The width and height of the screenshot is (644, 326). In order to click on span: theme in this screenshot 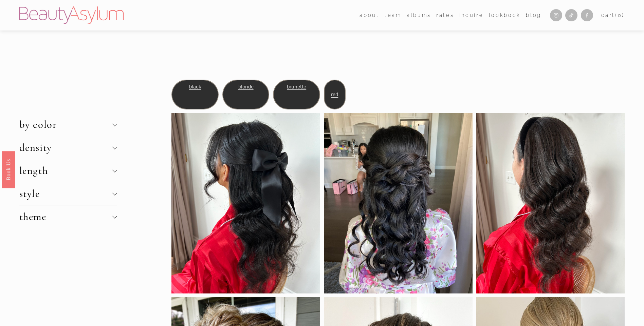, I will do `click(66, 217)`.